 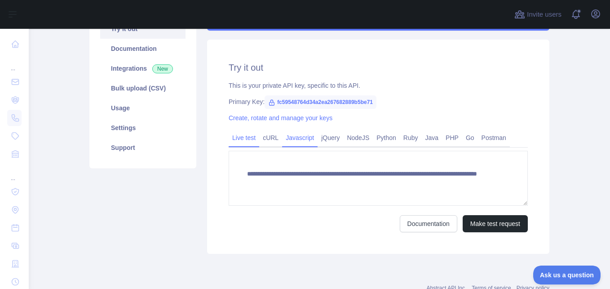 I want to click on div: This is your private API key, specific to this API., so click(x=378, y=85).